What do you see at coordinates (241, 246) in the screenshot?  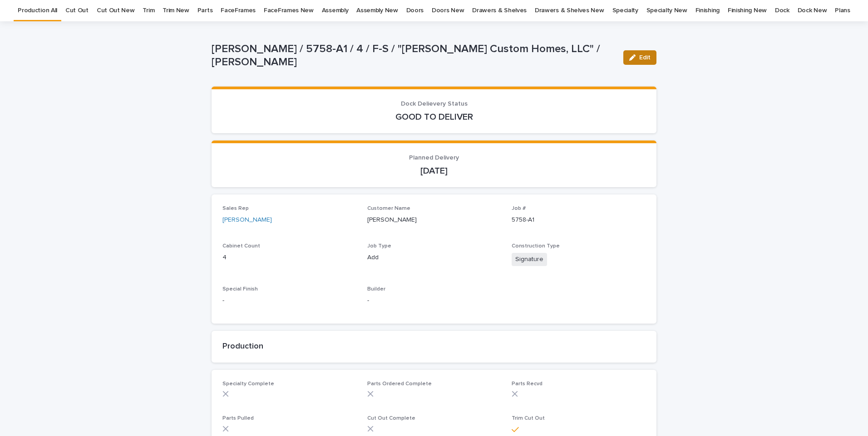 I see `span: Cabinet Count` at bounding box center [241, 246].